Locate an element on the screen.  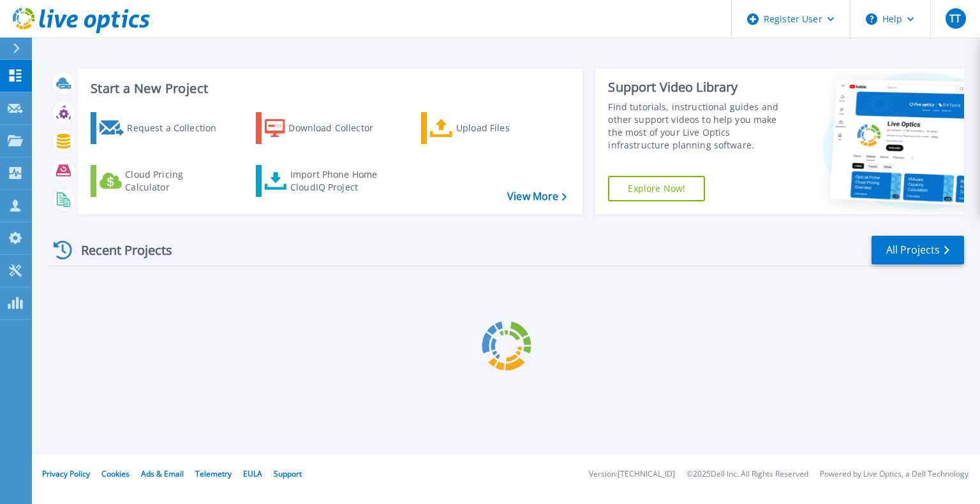
div: Cloud Pricing Calculator is located at coordinates (176, 181).